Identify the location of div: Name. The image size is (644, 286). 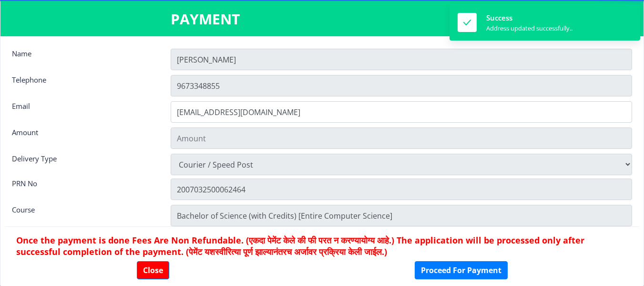
(84, 58).